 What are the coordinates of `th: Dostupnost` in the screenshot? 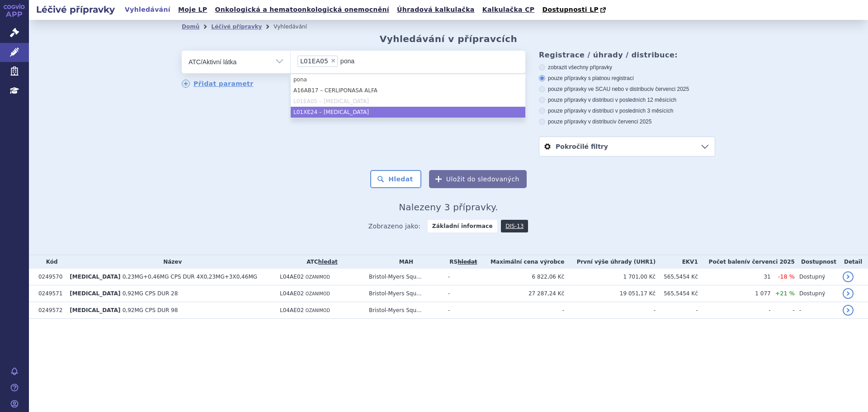 It's located at (817, 262).